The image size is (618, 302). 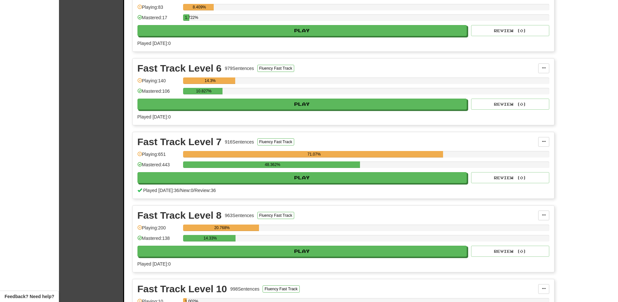 I want to click on div: Mastered: 17, so click(x=159, y=20).